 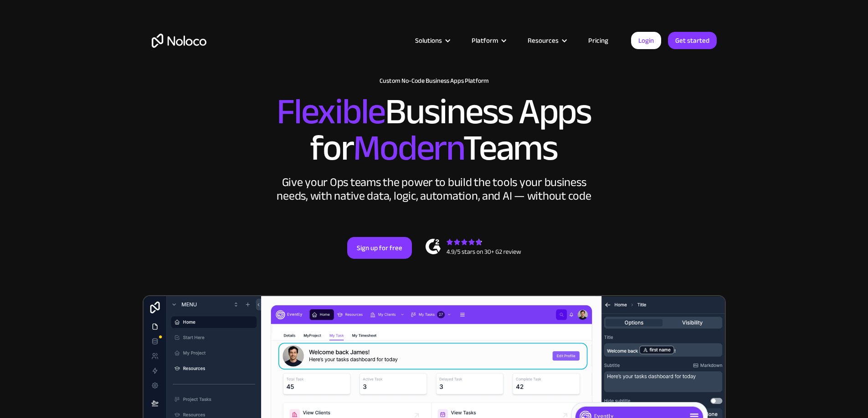 I want to click on a: Pricing, so click(x=598, y=40).